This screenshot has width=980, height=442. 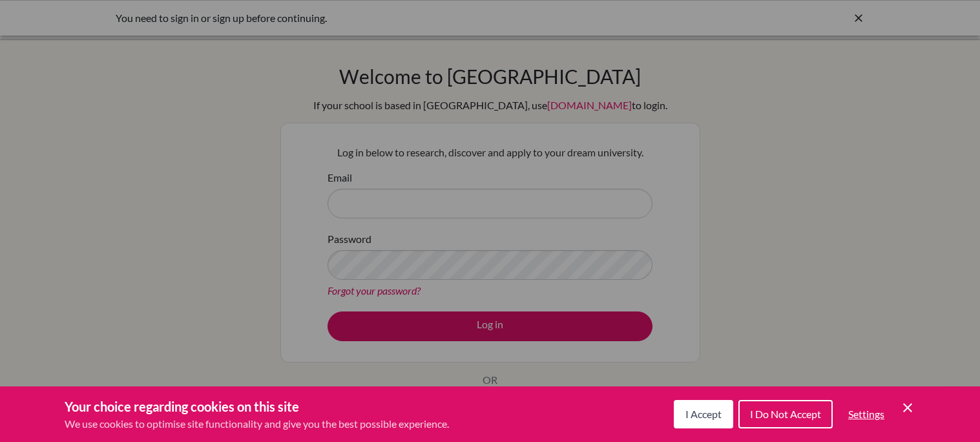 What do you see at coordinates (866, 414) in the screenshot?
I see `span: Settings` at bounding box center [866, 414].